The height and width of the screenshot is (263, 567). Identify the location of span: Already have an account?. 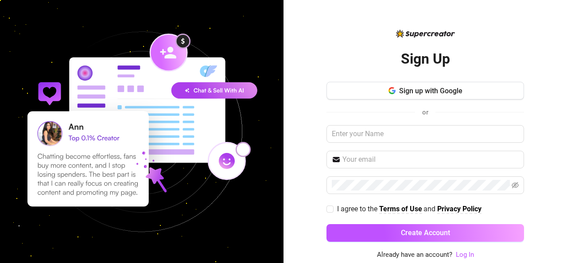
(414, 255).